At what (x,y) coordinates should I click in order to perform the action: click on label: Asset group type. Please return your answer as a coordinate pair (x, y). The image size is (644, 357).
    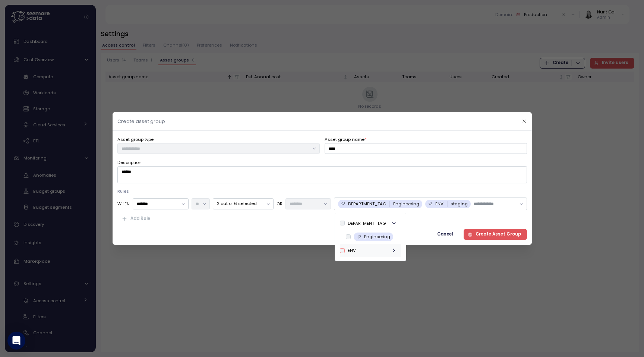
    Looking at the image, I should click on (135, 140).